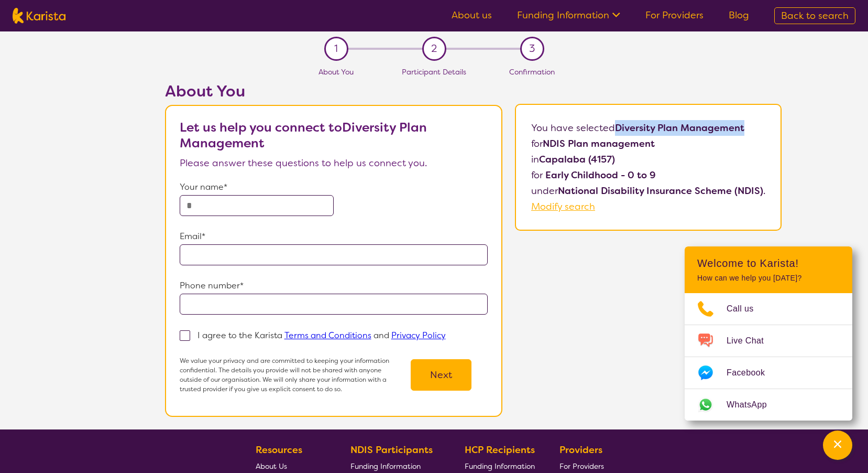  What do you see at coordinates (471, 15) in the screenshot?
I see `a: About us` at bounding box center [471, 15].